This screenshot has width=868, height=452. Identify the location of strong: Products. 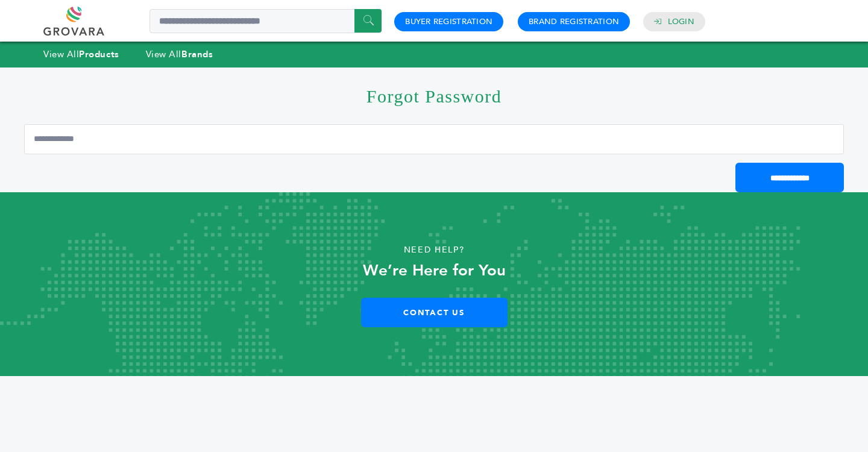
(99, 55).